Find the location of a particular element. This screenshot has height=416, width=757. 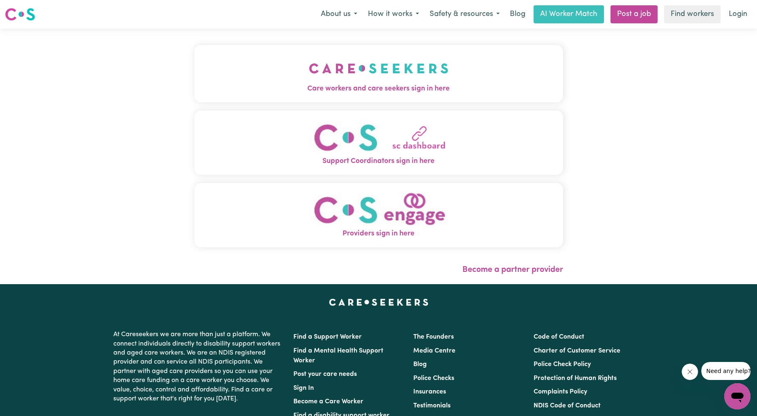

a: Find workers is located at coordinates (692, 14).